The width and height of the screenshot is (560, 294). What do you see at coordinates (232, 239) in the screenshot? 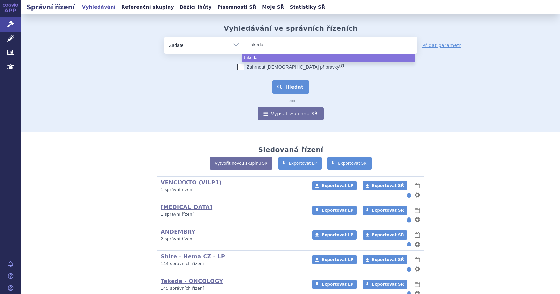
I see `p: 2 správní řízení` at bounding box center [232, 239].